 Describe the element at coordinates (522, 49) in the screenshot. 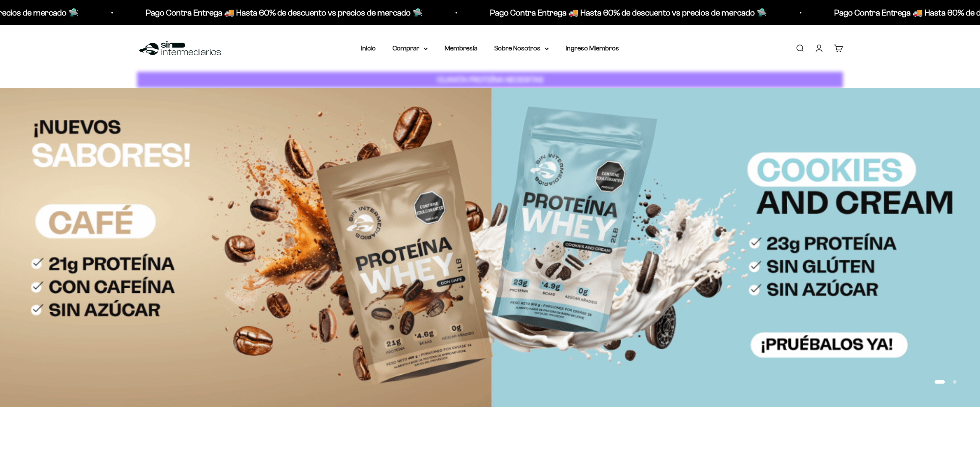

I see `summary: Sobre Nosotros` at that location.